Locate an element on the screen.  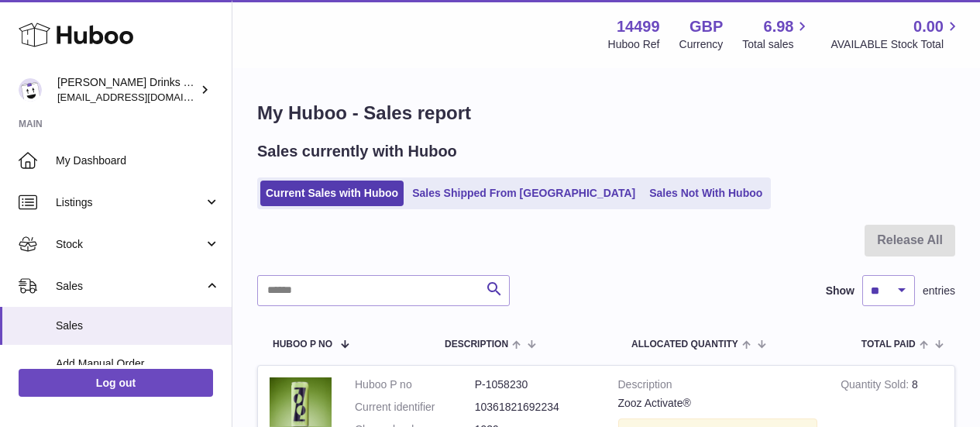
h2: Sales currently with Huboo is located at coordinates (357, 151).